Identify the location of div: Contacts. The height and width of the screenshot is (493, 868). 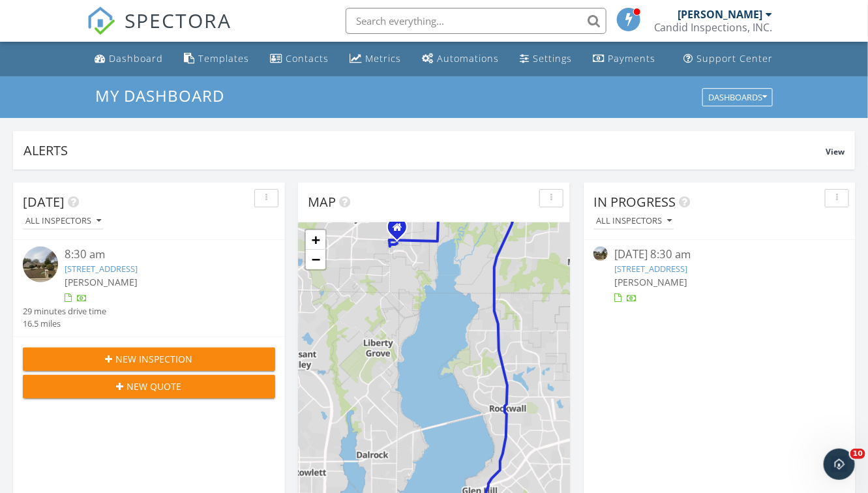
(307, 58).